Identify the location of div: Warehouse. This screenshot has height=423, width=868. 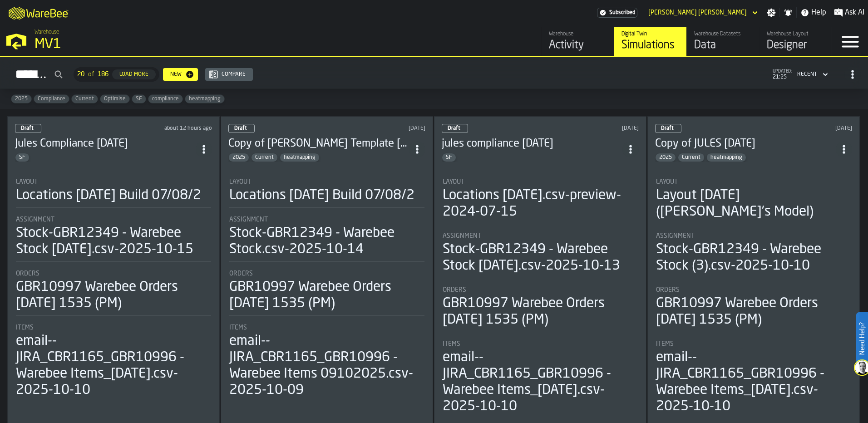
(578, 34).